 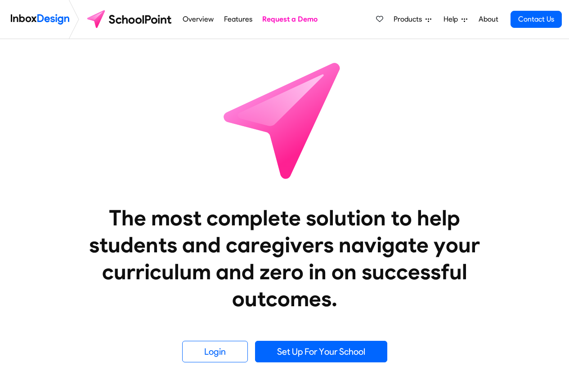 I want to click on span: Products, so click(x=409, y=19).